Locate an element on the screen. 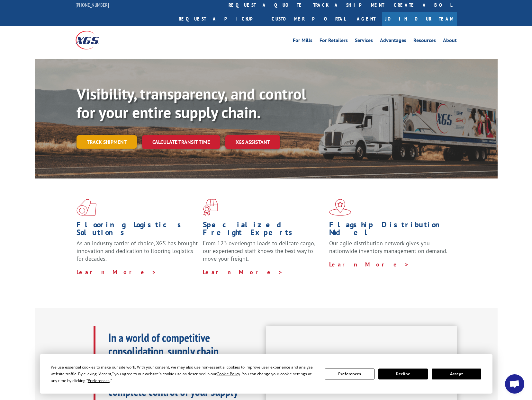 This screenshot has width=532, height=400. b: Visibility, transparency, and control for your entire supply chain. is located at coordinates (191, 103).